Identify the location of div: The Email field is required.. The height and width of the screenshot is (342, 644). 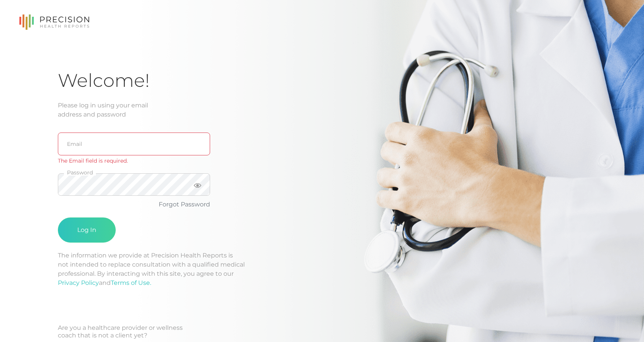
(134, 161).